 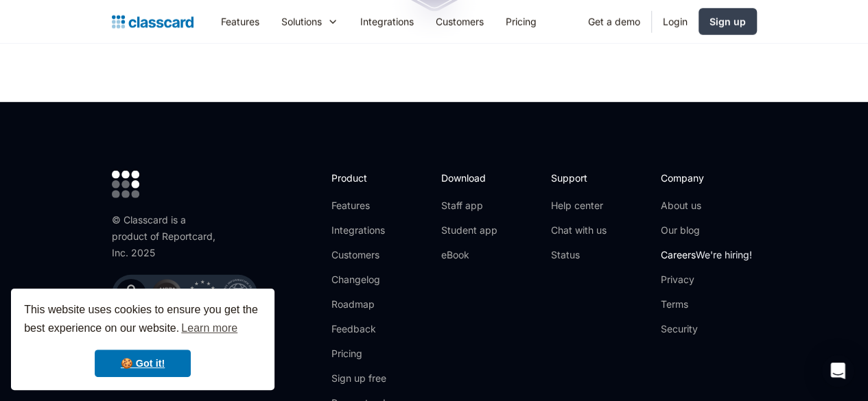 I want to click on div: Sign up, so click(x=727, y=21).